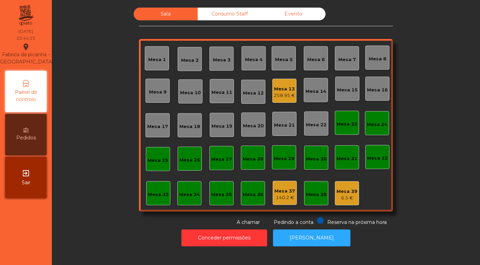  Describe the element at coordinates (157, 92) in the screenshot. I see `div: Mesa 9` at that location.